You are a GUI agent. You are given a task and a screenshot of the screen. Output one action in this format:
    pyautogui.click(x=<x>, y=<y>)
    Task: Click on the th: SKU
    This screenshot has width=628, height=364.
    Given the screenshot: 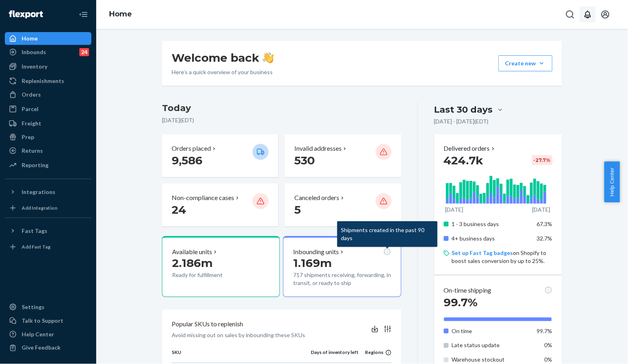 What is the action you would take?
    pyautogui.click(x=241, y=356)
    